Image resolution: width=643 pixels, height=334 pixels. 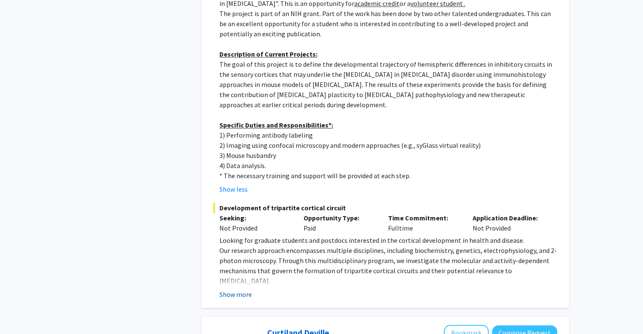 What do you see at coordinates (424, 223) in the screenshot?
I see `div: Fulltime` at bounding box center [424, 223].